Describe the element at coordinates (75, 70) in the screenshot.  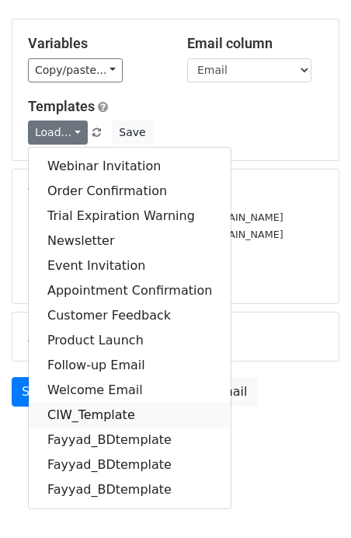
I see `a: Copy/paste...` at that location.